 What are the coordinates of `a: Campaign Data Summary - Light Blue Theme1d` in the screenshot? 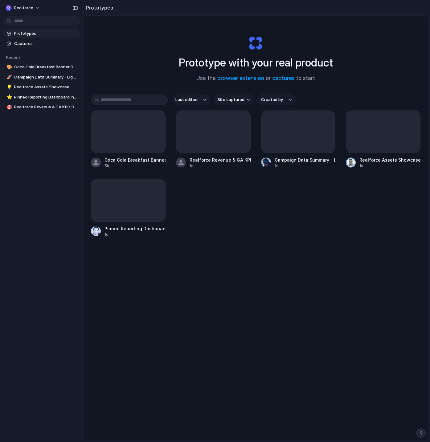 It's located at (298, 140).